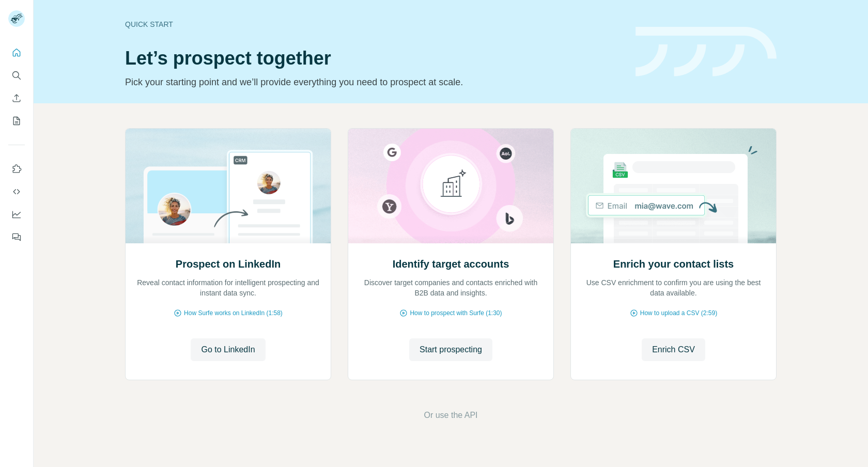 This screenshot has height=467, width=868. Describe the element at coordinates (228, 264) in the screenshot. I see `h2: Prospect on LinkedIn` at that location.